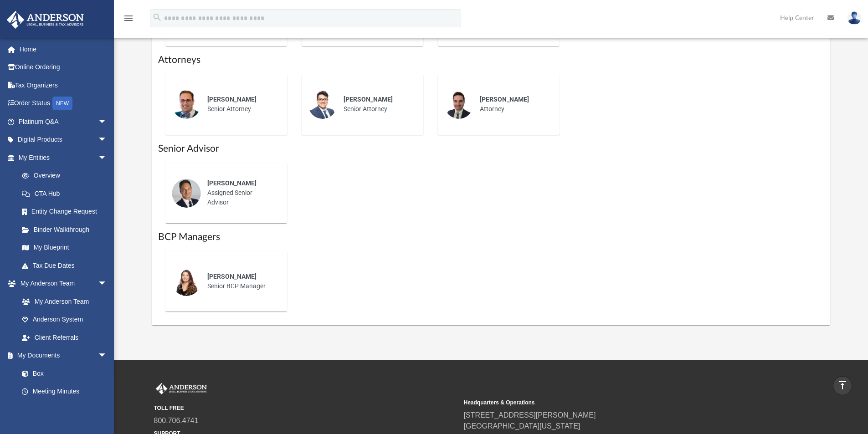 The height and width of the screenshot is (434, 868). I want to click on a: Client Referrals, so click(64, 338).